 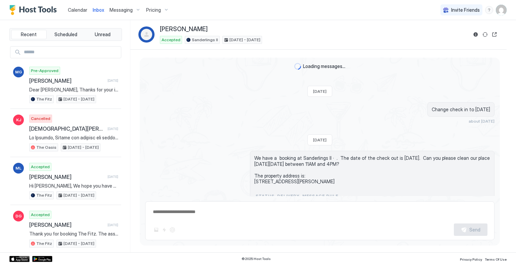 What do you see at coordinates (485, 35) in the screenshot?
I see `button: Sync reservation` at bounding box center [485, 35].